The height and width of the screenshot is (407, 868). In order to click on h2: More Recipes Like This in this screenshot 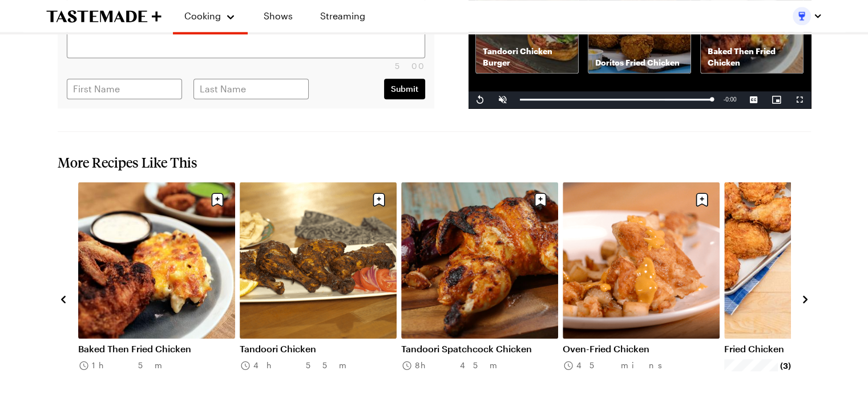, I will do `click(434, 162)`.